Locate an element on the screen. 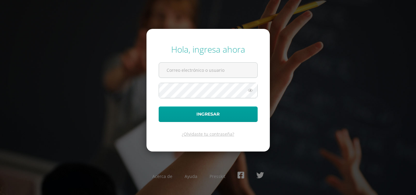 The width and height of the screenshot is (416, 195). div: Hola, ingresa ahora is located at coordinates (208, 49).